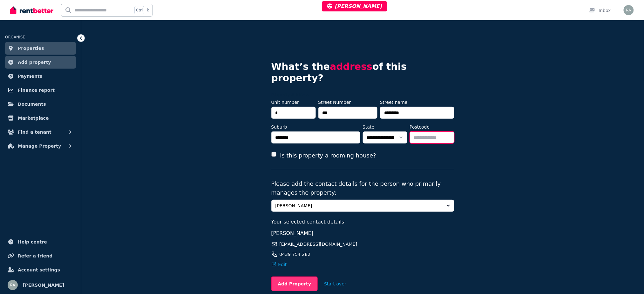  Describe the element at coordinates (368, 127) in the screenshot. I see `label: State` at that location.